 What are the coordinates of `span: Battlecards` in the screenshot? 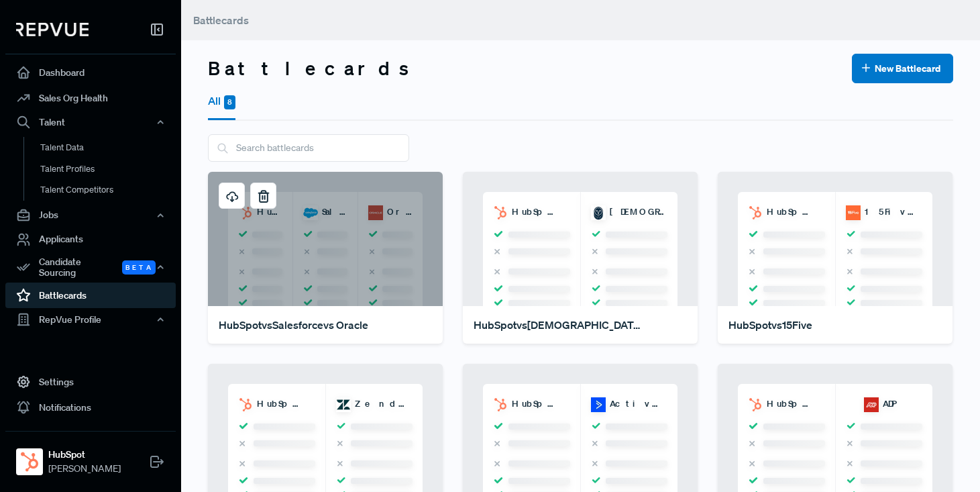 It's located at (220, 20).